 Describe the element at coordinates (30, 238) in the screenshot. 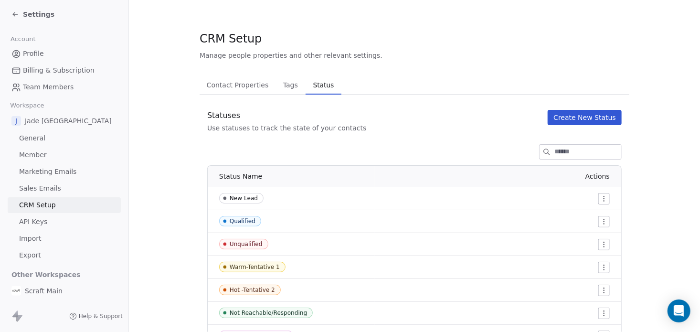

I see `span: Import` at that location.